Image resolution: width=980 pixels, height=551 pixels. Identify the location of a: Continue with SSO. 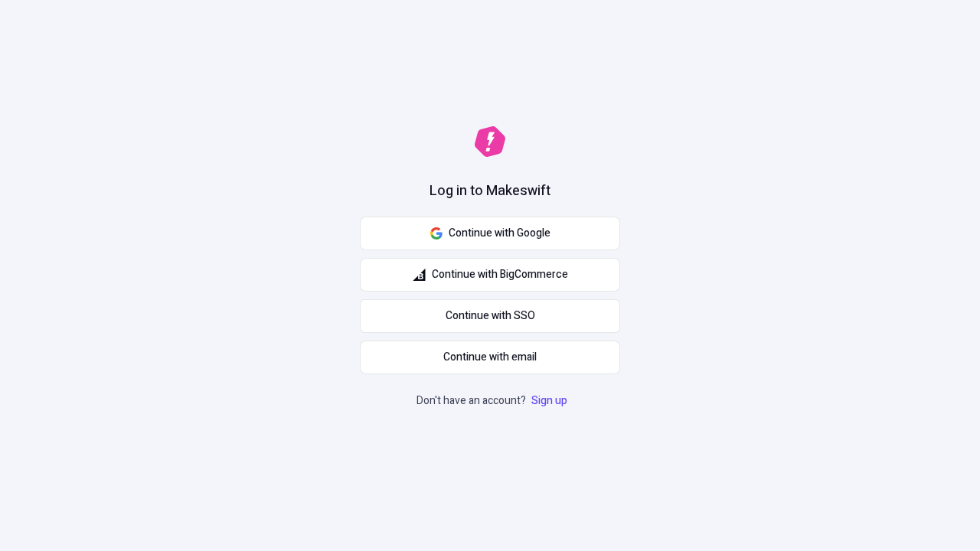
(490, 316).